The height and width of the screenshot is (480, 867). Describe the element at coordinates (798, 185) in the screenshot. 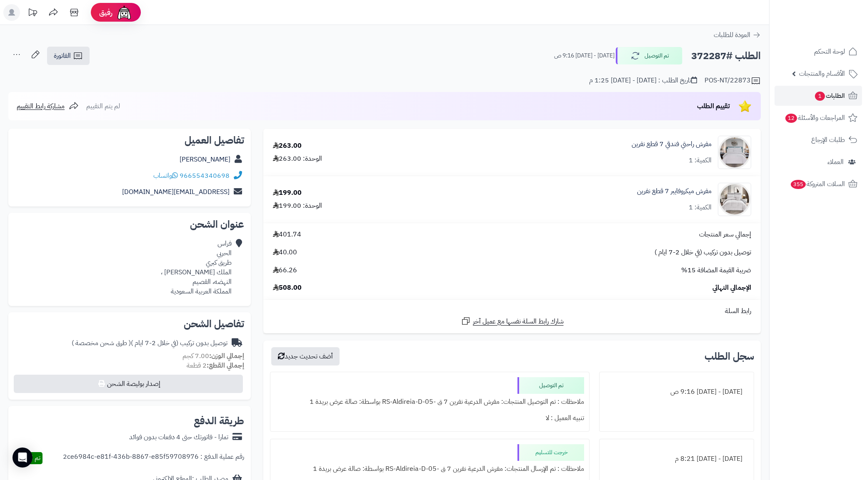

I see `span: 355` at that location.